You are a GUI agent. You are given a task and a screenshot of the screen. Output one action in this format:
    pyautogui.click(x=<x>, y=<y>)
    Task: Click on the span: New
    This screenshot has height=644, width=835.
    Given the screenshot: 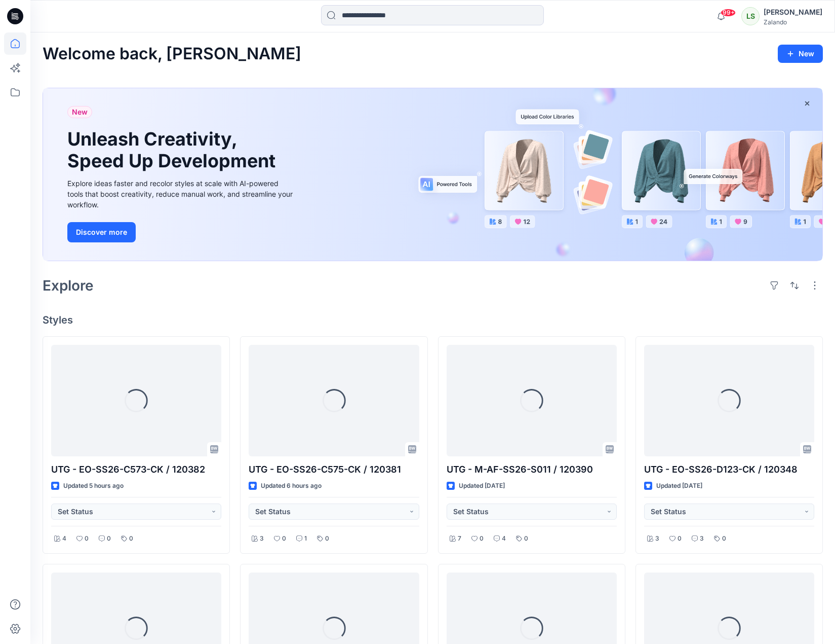 What is the action you would take?
    pyautogui.click(x=80, y=112)
    